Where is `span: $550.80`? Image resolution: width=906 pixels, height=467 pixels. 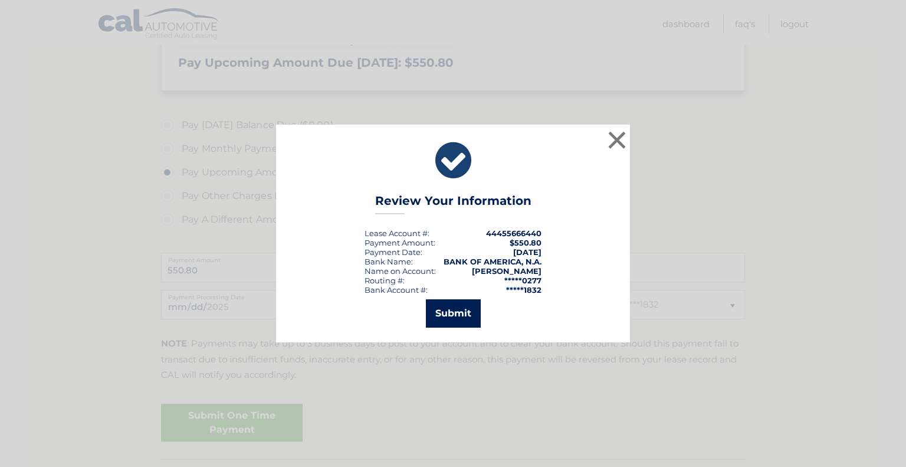
span: $550.80 is located at coordinates (526, 242).